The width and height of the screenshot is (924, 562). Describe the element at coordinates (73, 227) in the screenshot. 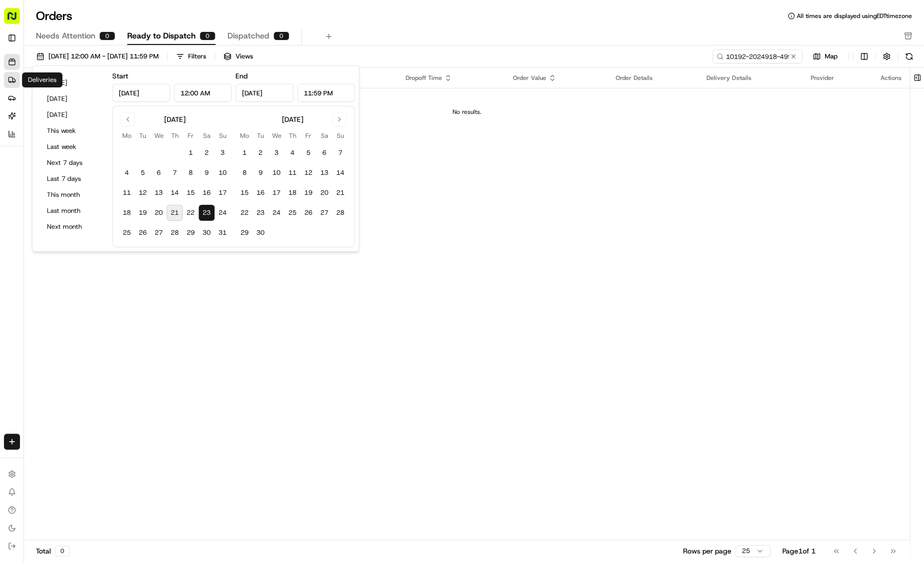

I see `button: Next month` at that location.